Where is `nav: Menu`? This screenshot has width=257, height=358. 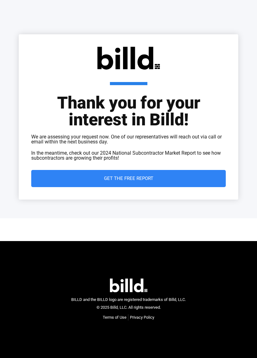 nav: Menu is located at coordinates (128, 317).